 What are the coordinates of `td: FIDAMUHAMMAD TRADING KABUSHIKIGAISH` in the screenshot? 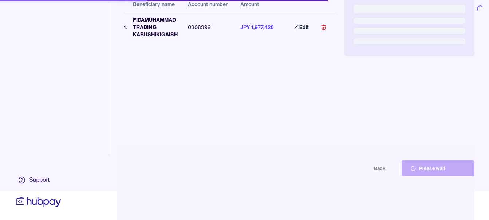 It's located at (154, 27).